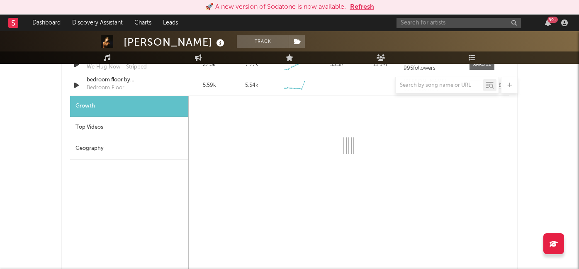  Describe the element at coordinates (209, 65) in the screenshot. I see `div: 27.5k` at that location.